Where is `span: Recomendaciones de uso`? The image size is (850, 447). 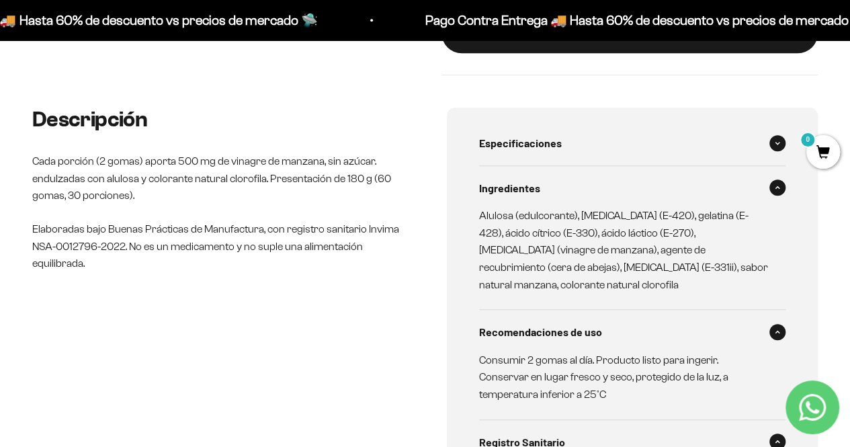 span: Recomendaciones de uso is located at coordinates (540, 332).